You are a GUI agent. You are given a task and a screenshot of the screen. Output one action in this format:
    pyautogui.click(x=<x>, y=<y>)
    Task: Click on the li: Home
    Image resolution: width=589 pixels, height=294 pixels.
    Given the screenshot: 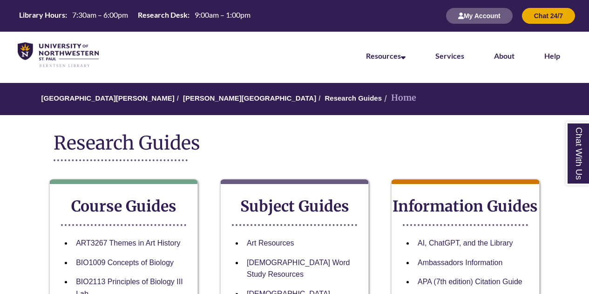 What is the action you would take?
    pyautogui.click(x=399, y=98)
    